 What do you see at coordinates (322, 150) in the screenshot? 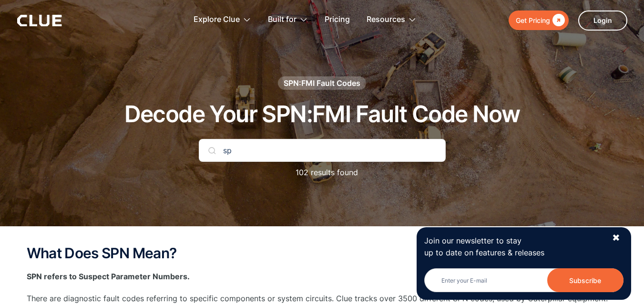
I see `input: Search Your Code...` at bounding box center [322, 150].